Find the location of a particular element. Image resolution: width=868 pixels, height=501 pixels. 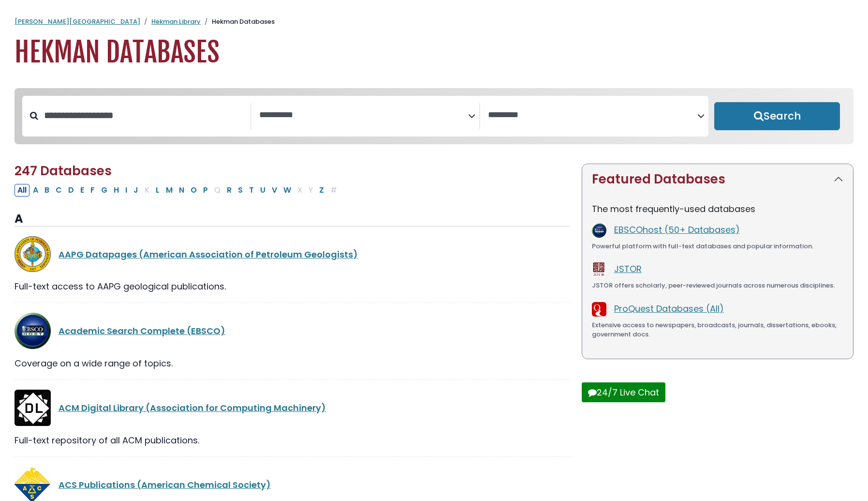

a: ACM Digital Library (Association for Computing Machinery) is located at coordinates (192, 407).